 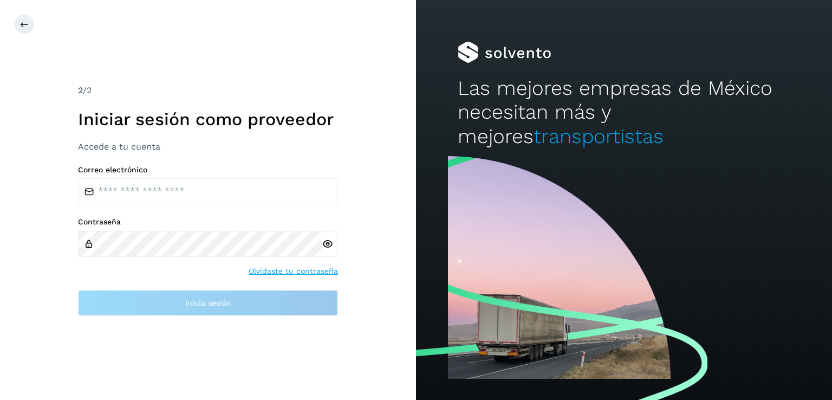 What do you see at coordinates (208, 146) in the screenshot?
I see `h3: Accede a tu cuenta` at bounding box center [208, 146].